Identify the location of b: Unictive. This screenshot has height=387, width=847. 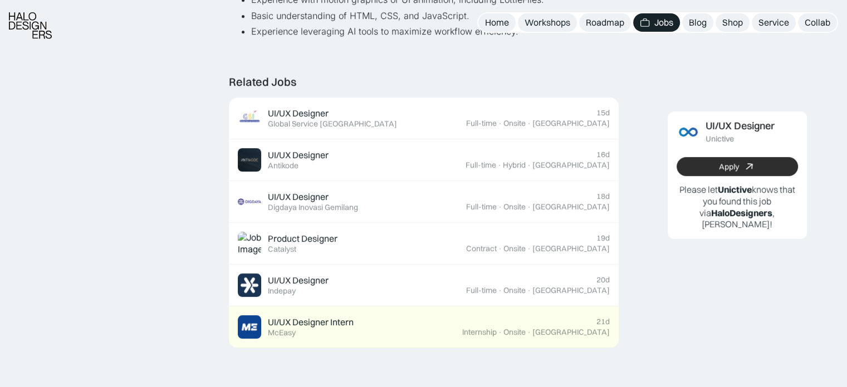
(735, 189).